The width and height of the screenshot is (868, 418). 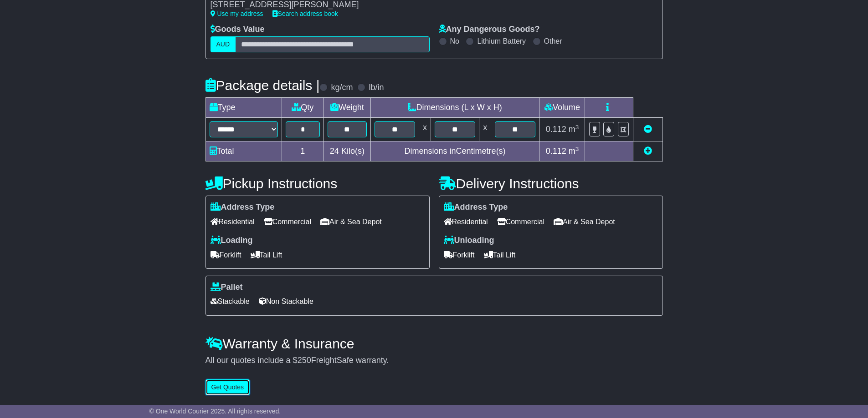 I want to click on span: Non Stackable, so click(x=286, y=301).